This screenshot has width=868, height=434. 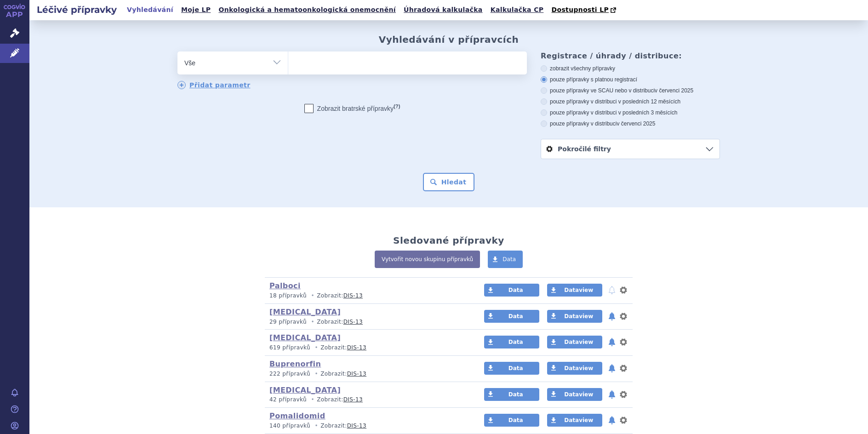 What do you see at coordinates (630, 113) in the screenshot?
I see `label: pouze přípravky v distribuci v posledních 3 měsících` at bounding box center [630, 113].